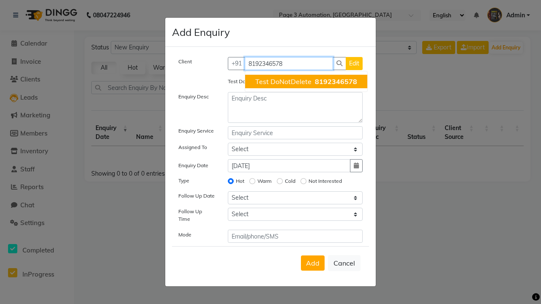 The width and height of the screenshot is (541, 304). What do you see at coordinates (196, 131) in the screenshot?
I see `label: Enquiry Service` at bounding box center [196, 131].